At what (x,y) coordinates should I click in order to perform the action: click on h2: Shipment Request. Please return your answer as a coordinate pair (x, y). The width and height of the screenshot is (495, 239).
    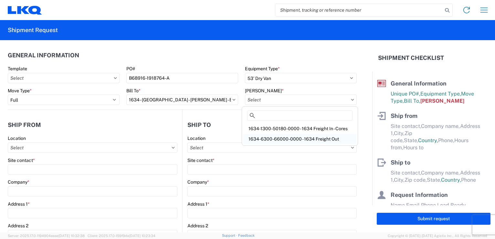
    Looking at the image, I should click on (33, 30).